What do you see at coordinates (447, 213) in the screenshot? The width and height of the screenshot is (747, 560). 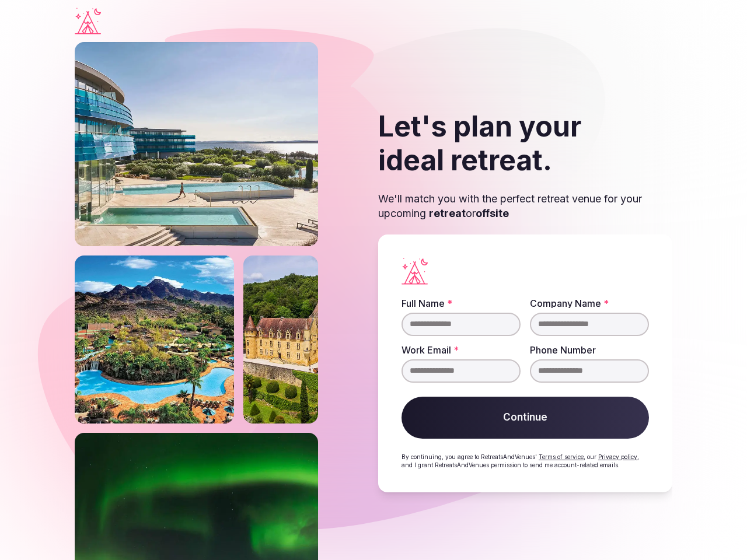 I see `strong: retreat` at bounding box center [447, 213].